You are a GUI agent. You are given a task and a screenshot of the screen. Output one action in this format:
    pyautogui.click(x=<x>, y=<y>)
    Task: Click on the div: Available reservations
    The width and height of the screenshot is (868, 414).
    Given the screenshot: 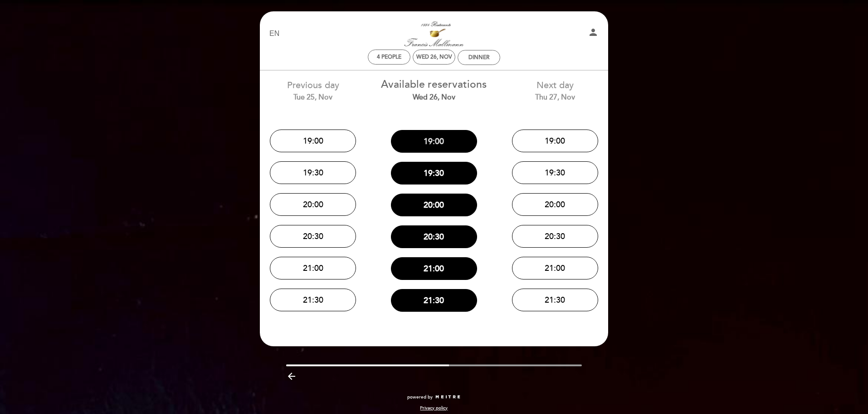 What is the action you would take?
    pyautogui.click(x=434, y=90)
    